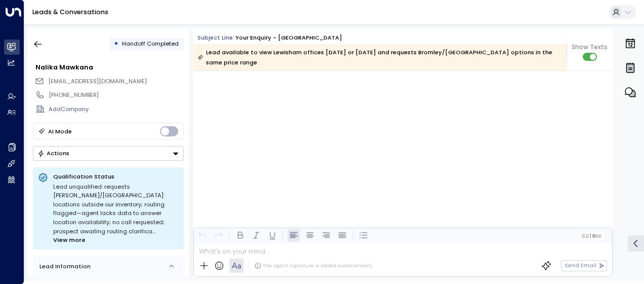 The image size is (644, 284). Describe the element at coordinates (216, 37) in the screenshot. I see `span: Subject Line:` at that location.